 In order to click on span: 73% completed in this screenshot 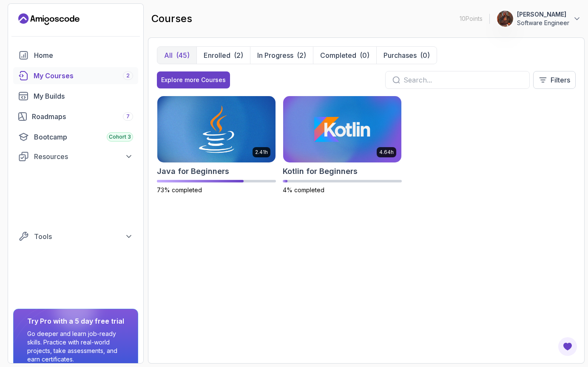, I will do `click(179, 190)`.